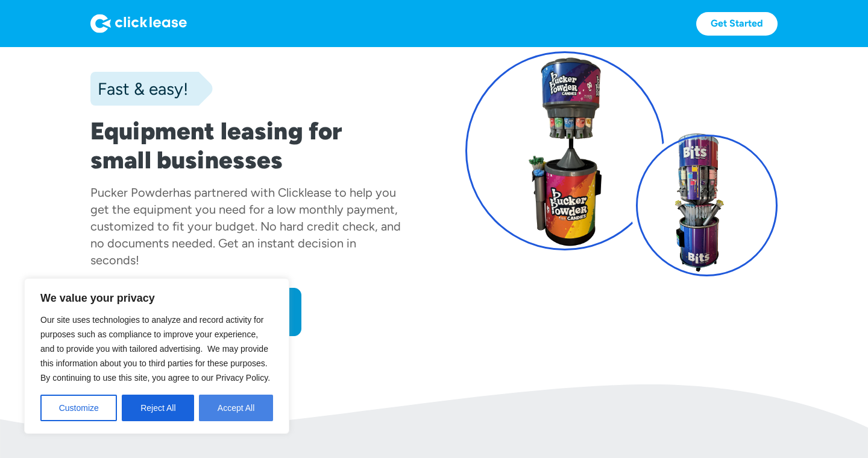 Image resolution: width=868 pixels, height=458 pixels. What do you see at coordinates (139, 88) in the screenshot?
I see `div: Fast & easy!` at bounding box center [139, 88].